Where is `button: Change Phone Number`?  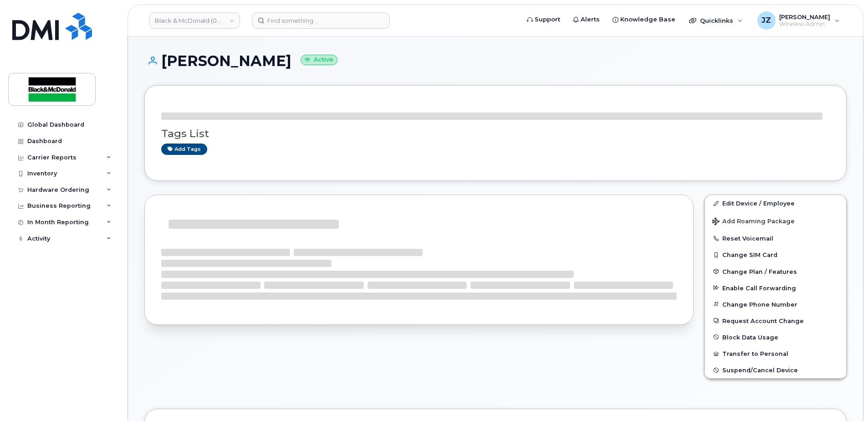
button: Change Phone Number is located at coordinates (776, 305).